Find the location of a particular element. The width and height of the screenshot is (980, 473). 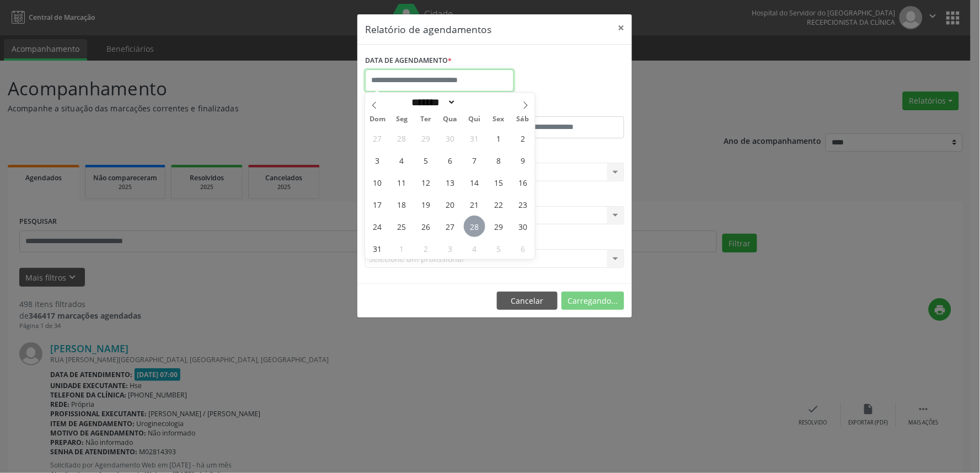

span: Agosto 11, 2025 is located at coordinates (401, 182).